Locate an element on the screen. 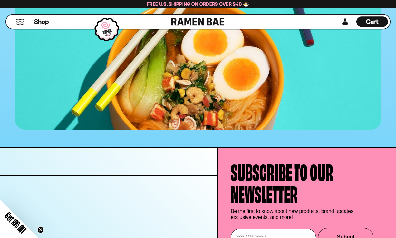  span: Get 10% Off is located at coordinates (15, 222).